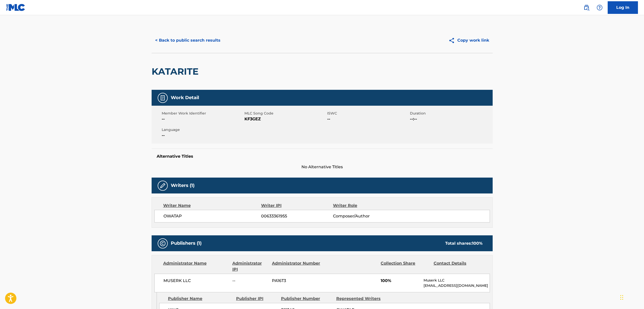 The image size is (644, 309). Describe the element at coordinates (322, 156) in the screenshot. I see `h5: Alternative Titles` at that location.